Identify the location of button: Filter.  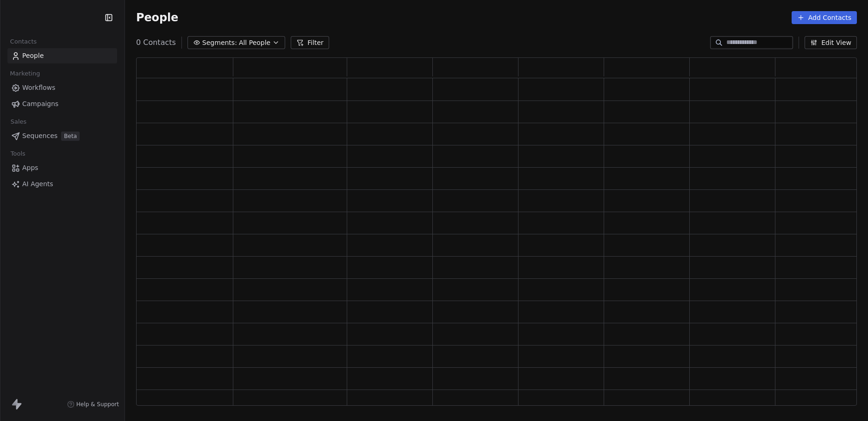
(310, 43).